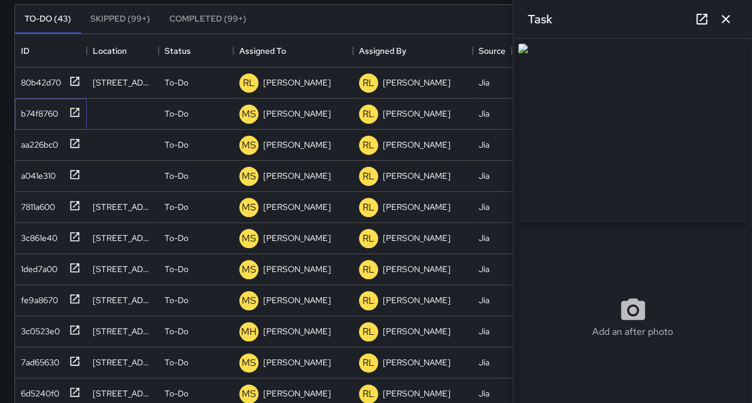  I want to click on div: 1ded7a00, so click(37, 267).